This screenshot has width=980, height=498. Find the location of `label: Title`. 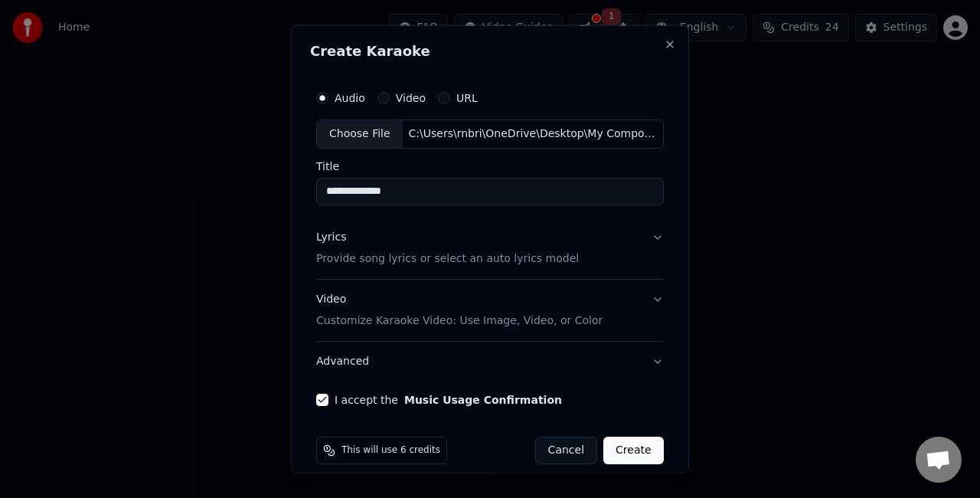

label: Title is located at coordinates (490, 165).